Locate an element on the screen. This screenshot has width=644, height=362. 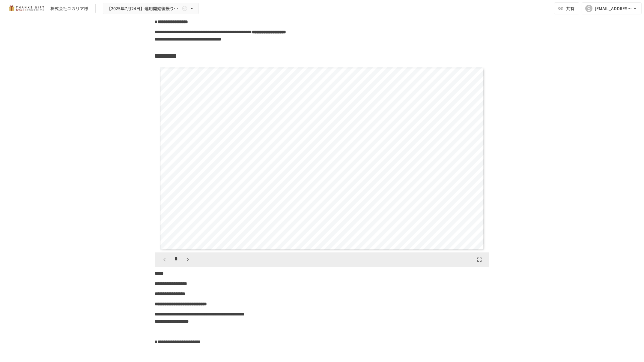
span: 共有 is located at coordinates (570, 8).